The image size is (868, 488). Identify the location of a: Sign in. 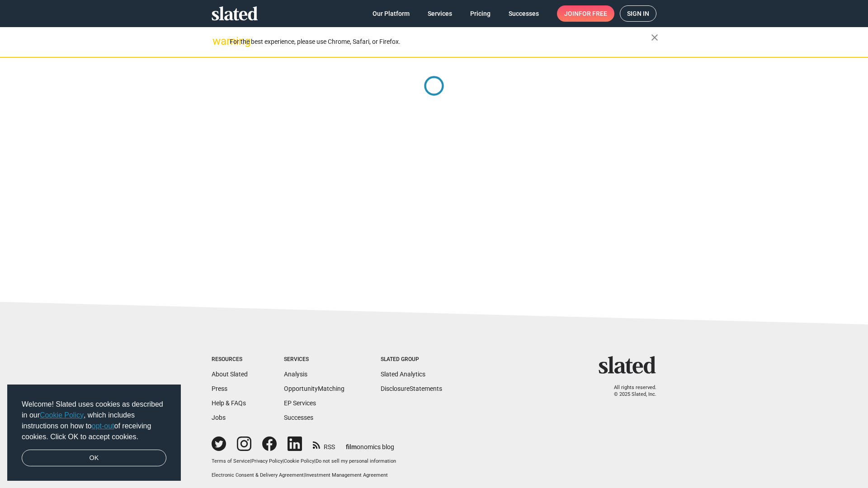
(638, 14).